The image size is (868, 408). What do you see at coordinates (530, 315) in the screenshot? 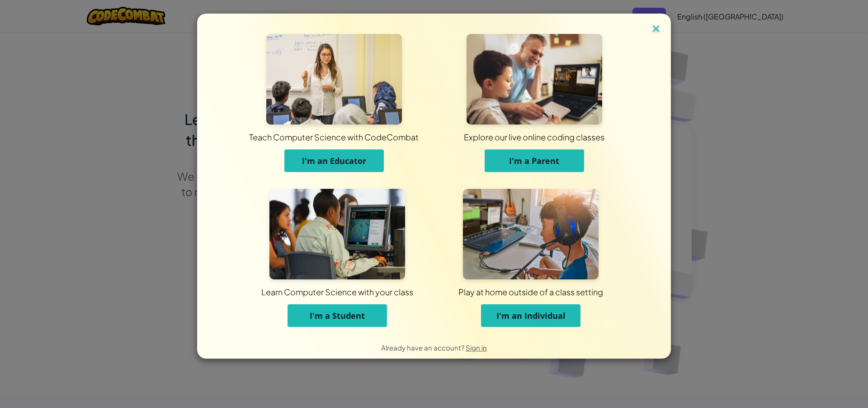
I see `span: I'm an Individual` at bounding box center [530, 315].